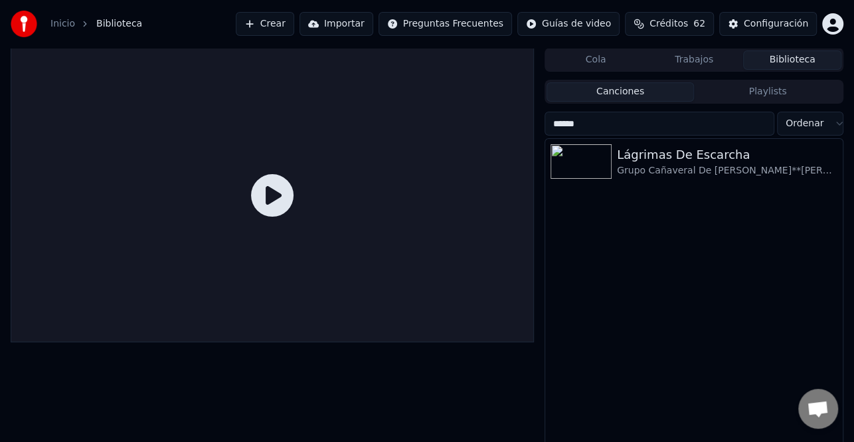 The image size is (854, 442). Describe the element at coordinates (669, 24) in the screenshot. I see `span: Créditos` at that location.